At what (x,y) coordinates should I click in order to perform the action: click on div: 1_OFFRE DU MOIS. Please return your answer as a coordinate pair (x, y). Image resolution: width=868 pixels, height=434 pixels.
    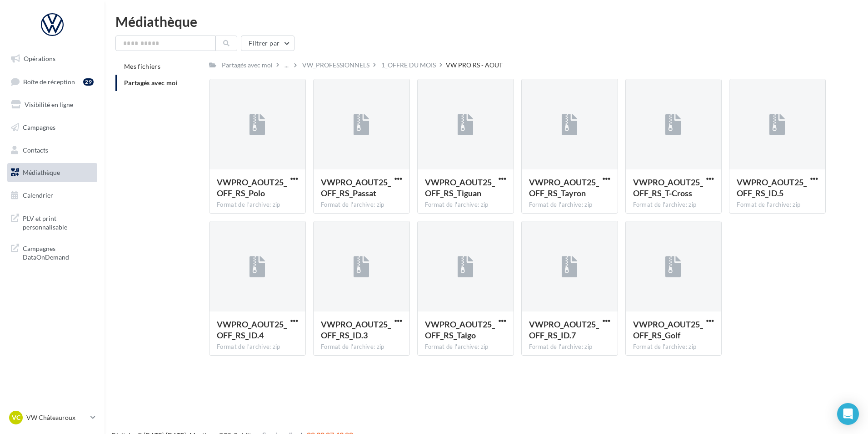
    Looking at the image, I should click on (409, 65).